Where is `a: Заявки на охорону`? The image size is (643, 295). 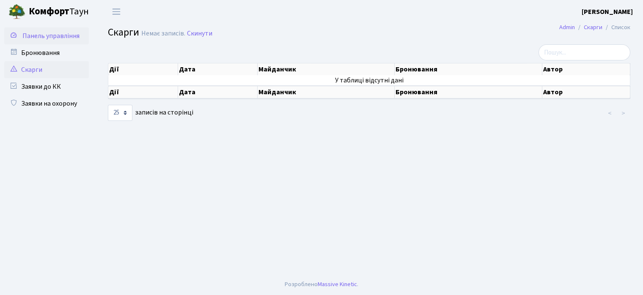
a: Заявки на охорону is located at coordinates (47, 104).